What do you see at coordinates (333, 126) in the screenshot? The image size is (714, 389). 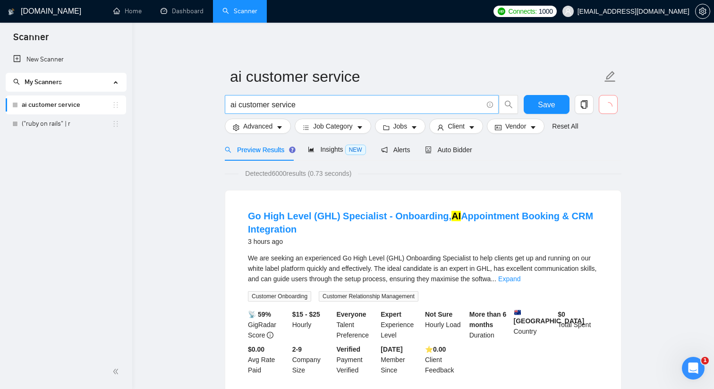 I see `button: barsJob Categorycaret-down` at bounding box center [333, 126].